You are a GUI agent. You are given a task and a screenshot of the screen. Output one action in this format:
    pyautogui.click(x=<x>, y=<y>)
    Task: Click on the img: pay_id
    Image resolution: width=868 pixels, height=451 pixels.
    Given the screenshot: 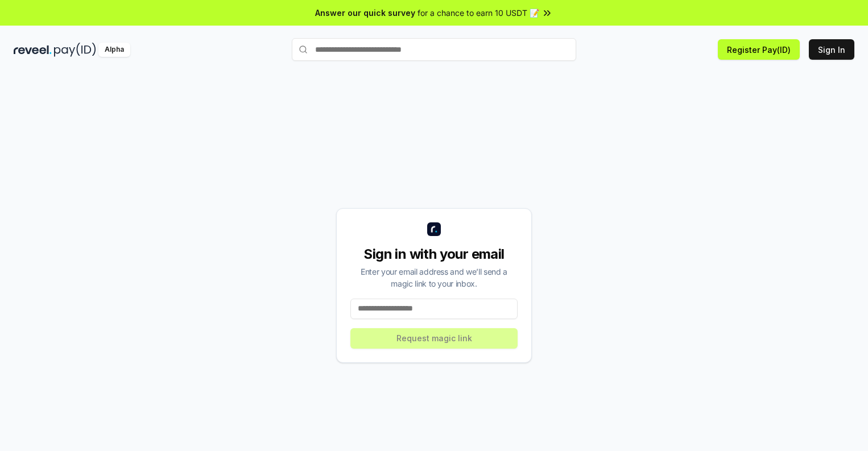 What is the action you would take?
    pyautogui.click(x=75, y=49)
    